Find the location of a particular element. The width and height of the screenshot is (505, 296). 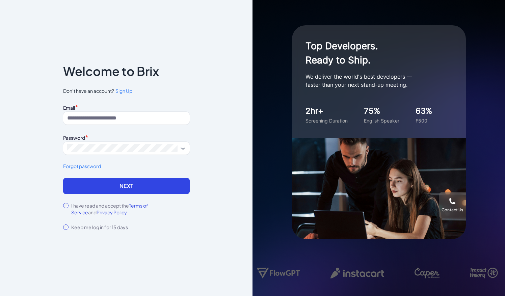

a: Sign Up is located at coordinates (123, 91).